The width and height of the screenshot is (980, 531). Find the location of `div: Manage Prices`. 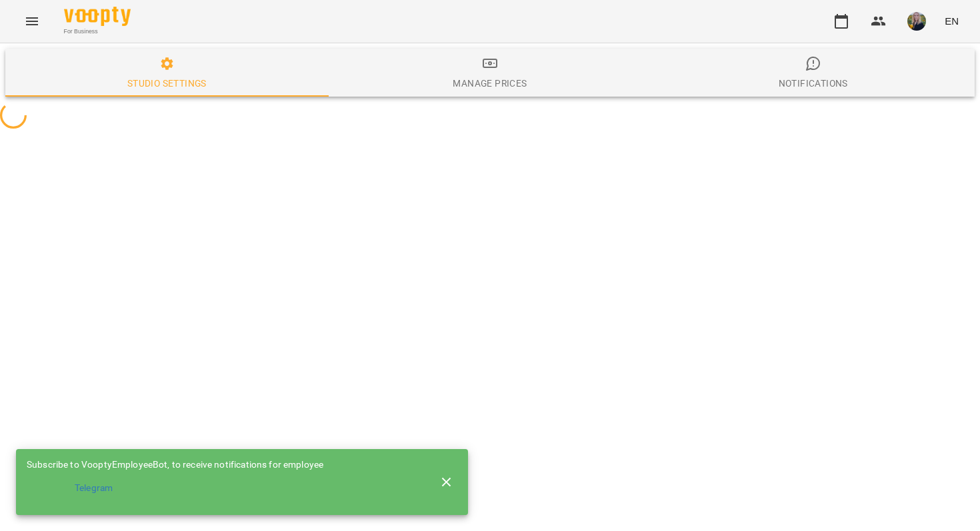

div: Manage Prices is located at coordinates (490, 83).